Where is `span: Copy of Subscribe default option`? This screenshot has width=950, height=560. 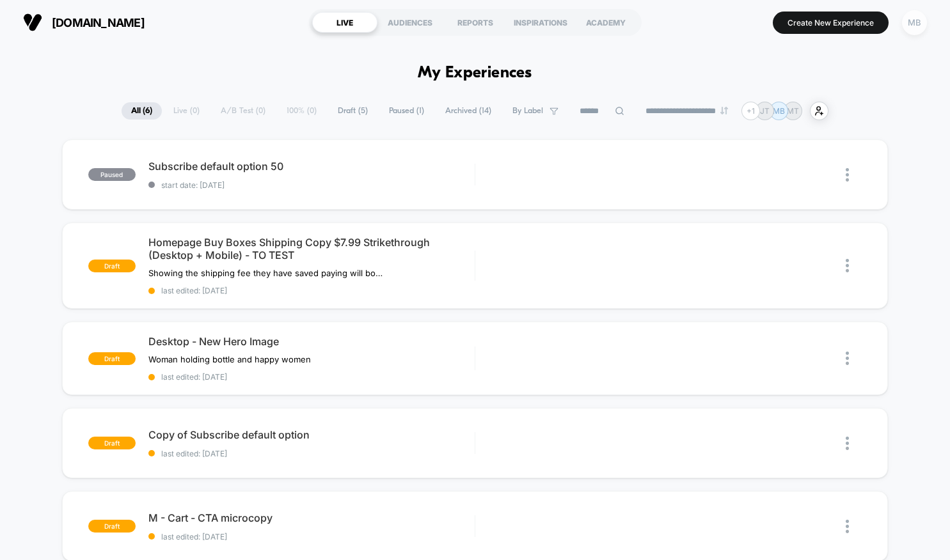
span: Copy of Subscribe default option is located at coordinates (311, 435).